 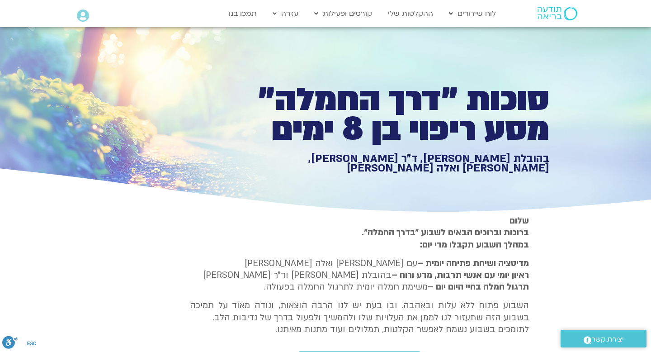 I want to click on b: תרגול חמלה בחיי היום יום –, so click(x=478, y=286).